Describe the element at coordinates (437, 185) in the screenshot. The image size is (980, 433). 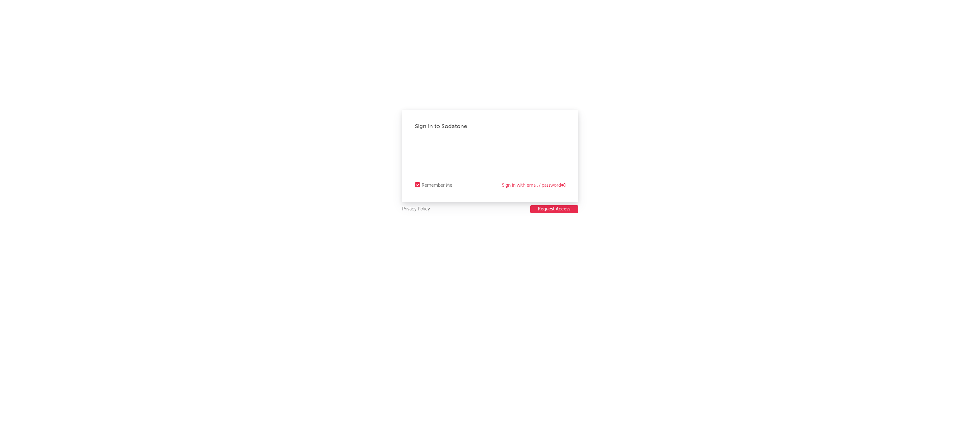
I see `div: Remember Me` at that location.